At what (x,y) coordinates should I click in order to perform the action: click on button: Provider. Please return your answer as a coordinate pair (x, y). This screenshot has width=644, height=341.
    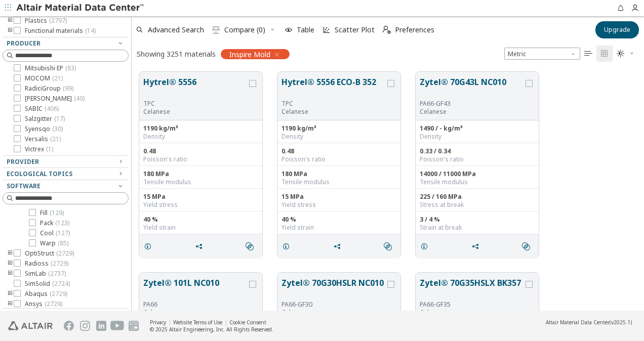
    Looking at the image, I should click on (65, 162).